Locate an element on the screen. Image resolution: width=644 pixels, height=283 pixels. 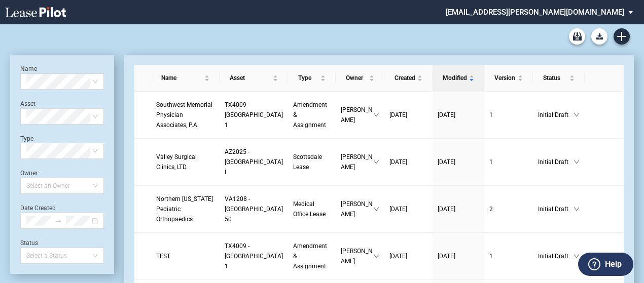
span: Northern Virginia Pediatric Orthopaedics is located at coordinates (184, 209).